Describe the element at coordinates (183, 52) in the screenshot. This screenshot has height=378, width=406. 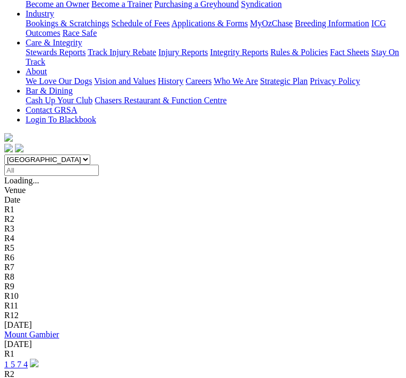
I see `a: Injury Reports` at that location.